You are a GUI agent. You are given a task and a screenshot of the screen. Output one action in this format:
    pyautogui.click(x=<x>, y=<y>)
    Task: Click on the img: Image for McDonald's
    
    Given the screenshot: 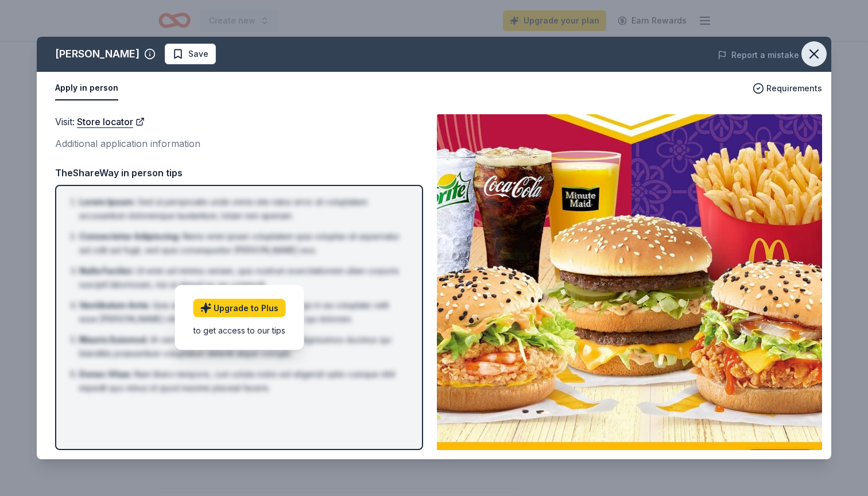 What is the action you would take?
    pyautogui.click(x=629, y=281)
    